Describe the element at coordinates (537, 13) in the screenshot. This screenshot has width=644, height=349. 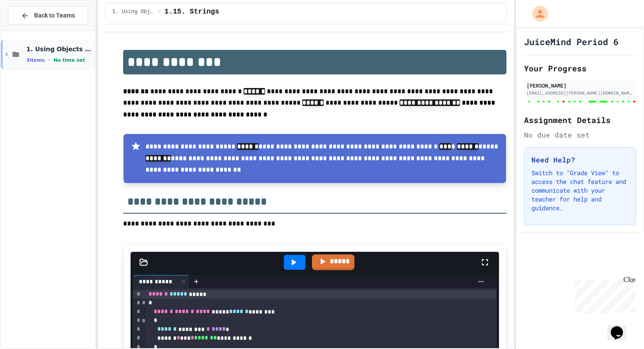
I see `div: My Account` at that location.